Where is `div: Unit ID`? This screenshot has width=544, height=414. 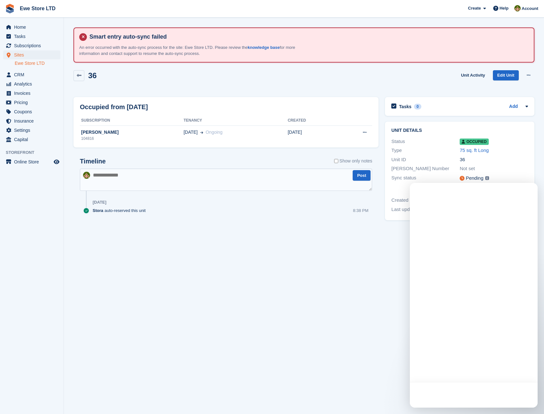
div: Unit ID is located at coordinates (425, 160).